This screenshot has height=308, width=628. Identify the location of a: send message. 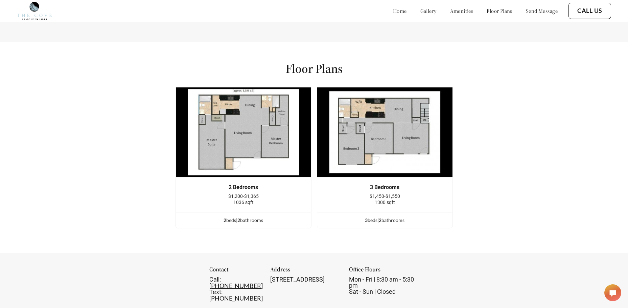
(542, 11).